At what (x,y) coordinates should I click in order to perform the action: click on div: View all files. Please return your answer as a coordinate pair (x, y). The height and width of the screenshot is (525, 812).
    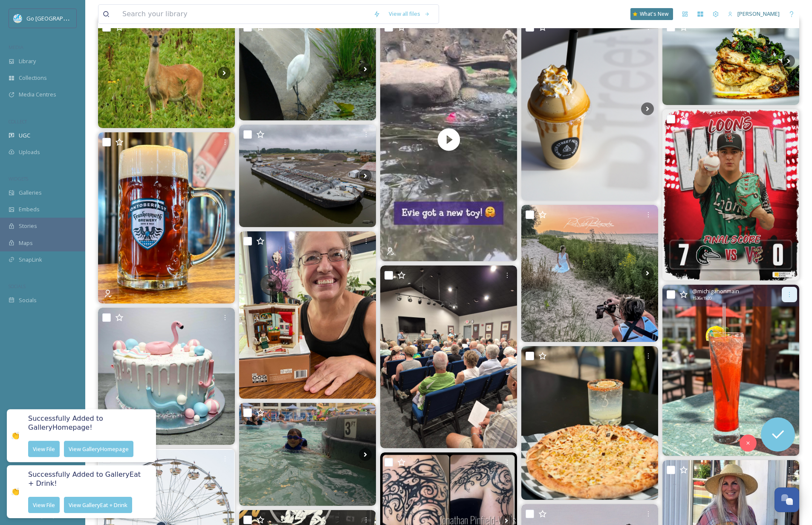
    Looking at the image, I should click on (409, 14).